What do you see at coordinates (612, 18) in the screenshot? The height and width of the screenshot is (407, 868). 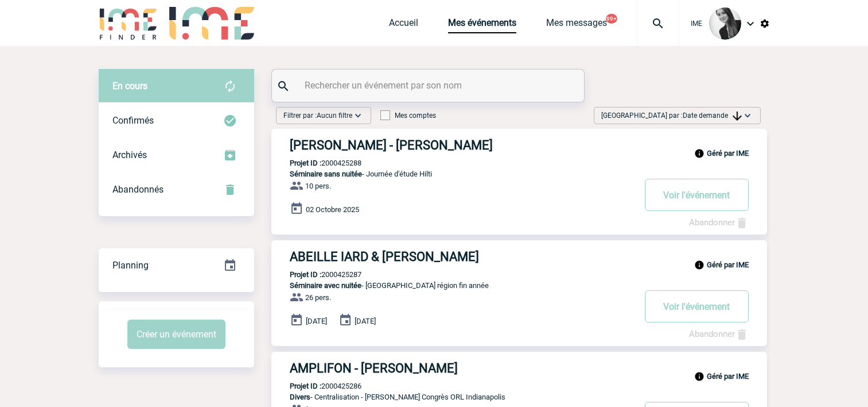 I see `button: 99+` at bounding box center [612, 18].